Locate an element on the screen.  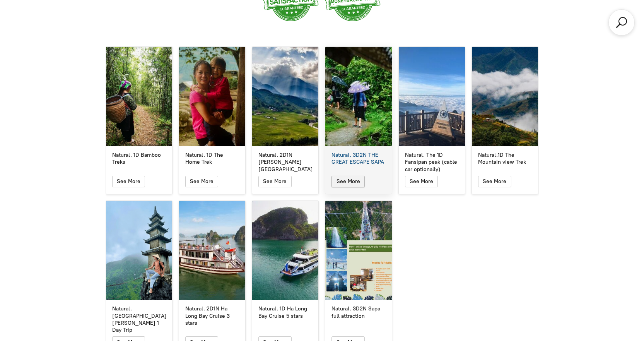
div: Natural. 1D Bamboo Treks is located at coordinates (139, 159).